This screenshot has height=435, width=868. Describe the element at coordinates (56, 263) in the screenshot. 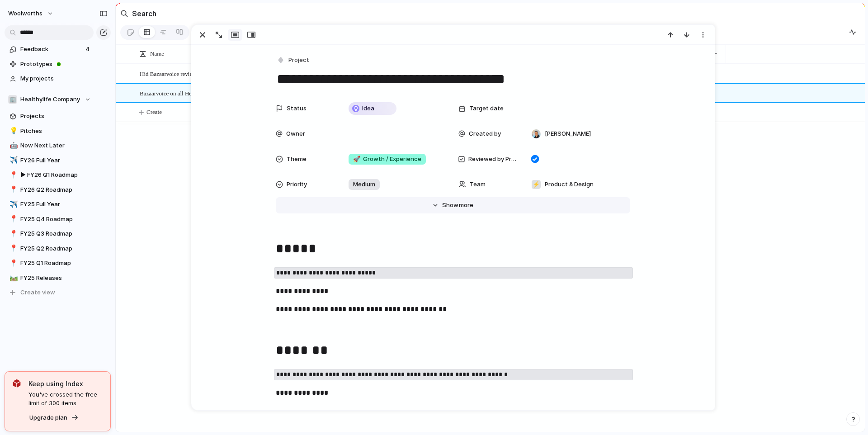

I see `span: FY25 Q1 Roadmap` at that location.